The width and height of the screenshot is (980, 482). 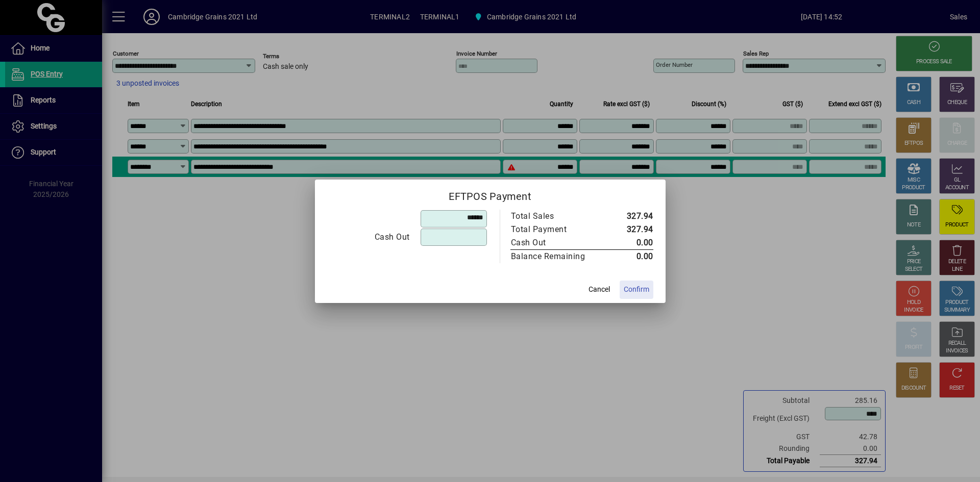 I want to click on h2: EFTPOS Payment, so click(x=490, y=194).